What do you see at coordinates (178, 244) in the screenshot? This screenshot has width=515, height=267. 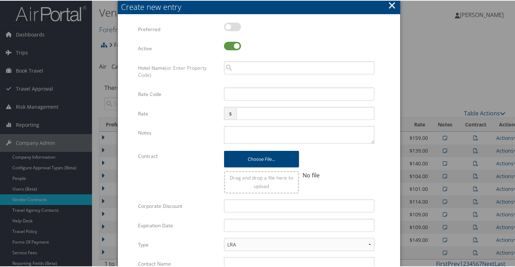 I see `label: Type` at bounding box center [178, 244].